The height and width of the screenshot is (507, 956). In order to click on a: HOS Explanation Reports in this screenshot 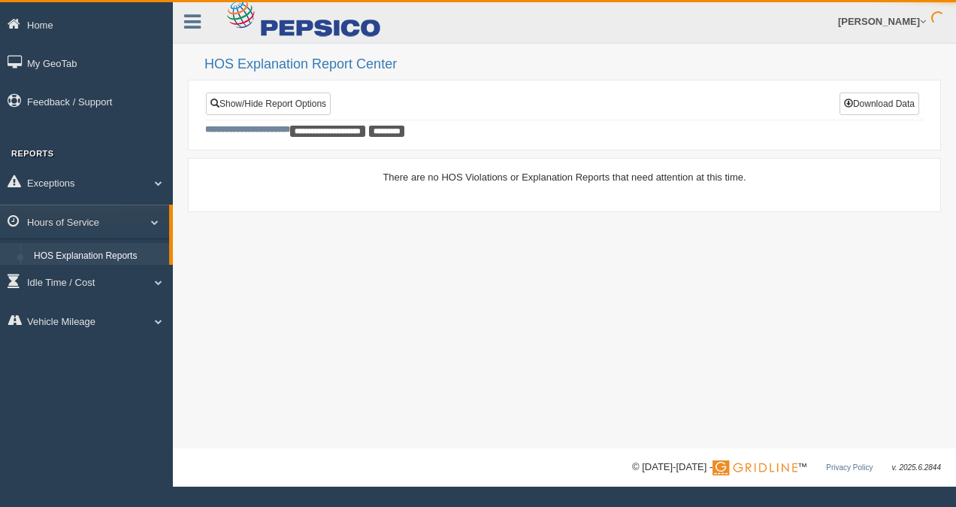, I will do `click(98, 256)`.